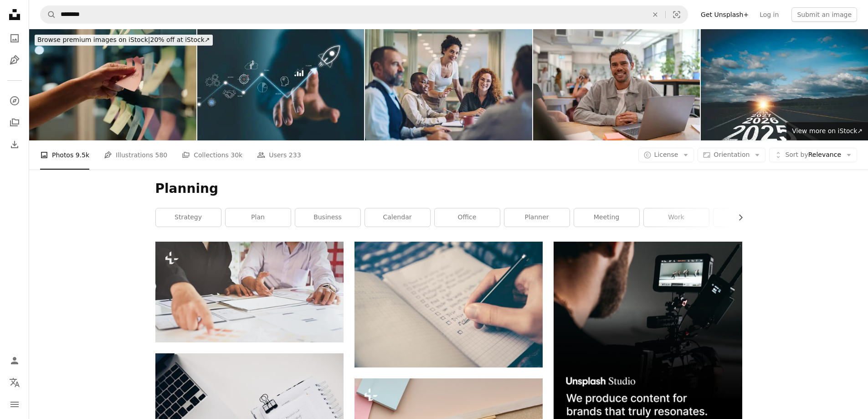  I want to click on button: Submit an image, so click(825, 15).